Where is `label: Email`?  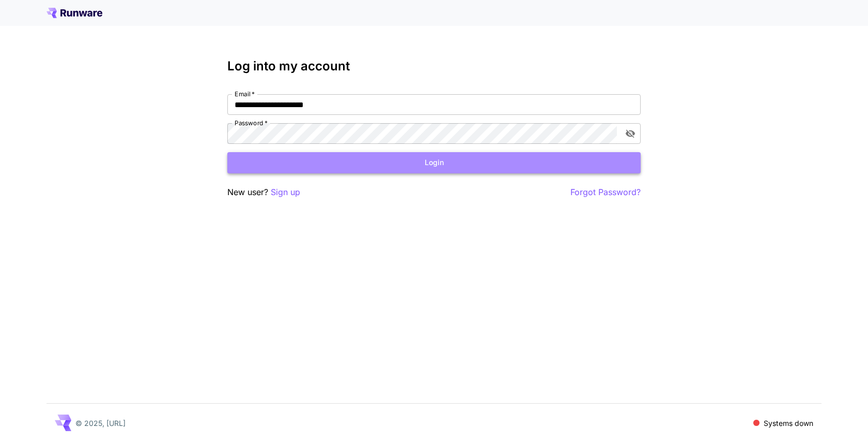 label: Email is located at coordinates (244, 94).